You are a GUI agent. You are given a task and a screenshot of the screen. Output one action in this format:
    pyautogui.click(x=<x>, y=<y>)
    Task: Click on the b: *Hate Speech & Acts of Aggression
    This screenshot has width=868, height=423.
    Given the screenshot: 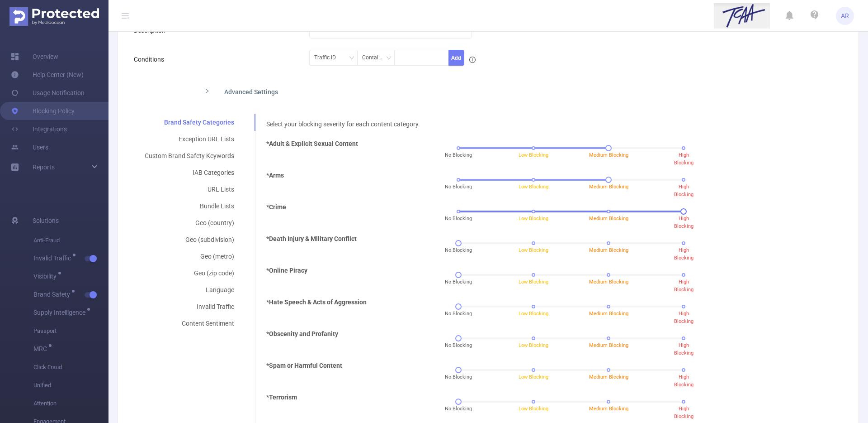 What is the action you would take?
    pyautogui.click(x=316, y=302)
    